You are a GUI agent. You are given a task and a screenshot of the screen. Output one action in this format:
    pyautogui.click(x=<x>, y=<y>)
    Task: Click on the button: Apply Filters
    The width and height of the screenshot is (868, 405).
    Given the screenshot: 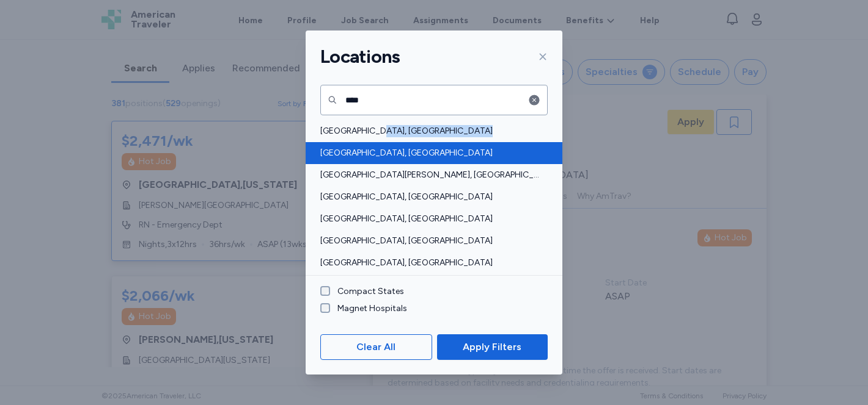 What is the action you would take?
    pyautogui.click(x=492, y=347)
    